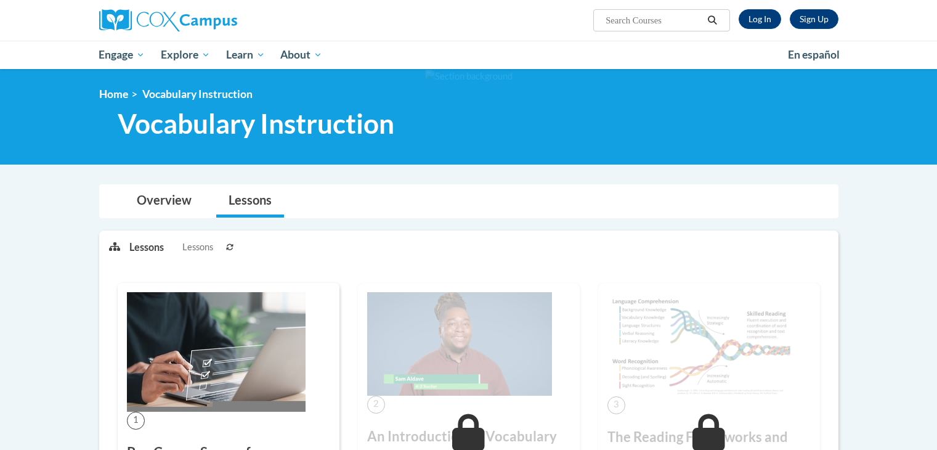  I want to click on a: Learn, so click(245, 55).